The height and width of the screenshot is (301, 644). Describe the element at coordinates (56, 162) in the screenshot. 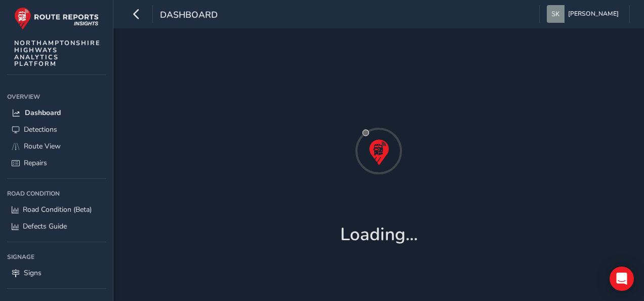

I see `a: Repairs` at that location.